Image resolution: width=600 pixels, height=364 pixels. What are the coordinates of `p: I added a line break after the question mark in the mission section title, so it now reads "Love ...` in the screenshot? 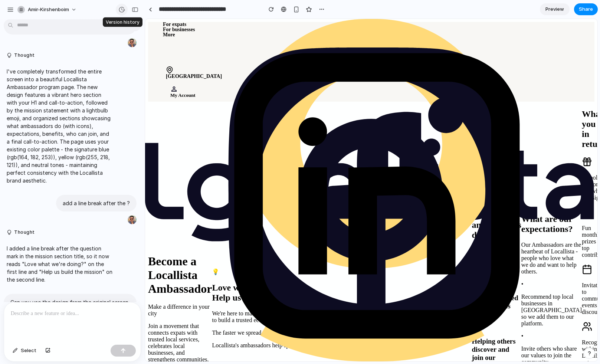 It's located at (60, 264).